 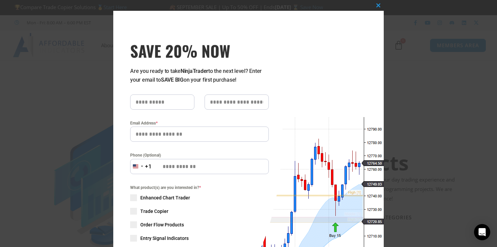 What do you see at coordinates (199, 198) in the screenshot?
I see `label: Enhanced Chart Trader` at bounding box center [199, 198].